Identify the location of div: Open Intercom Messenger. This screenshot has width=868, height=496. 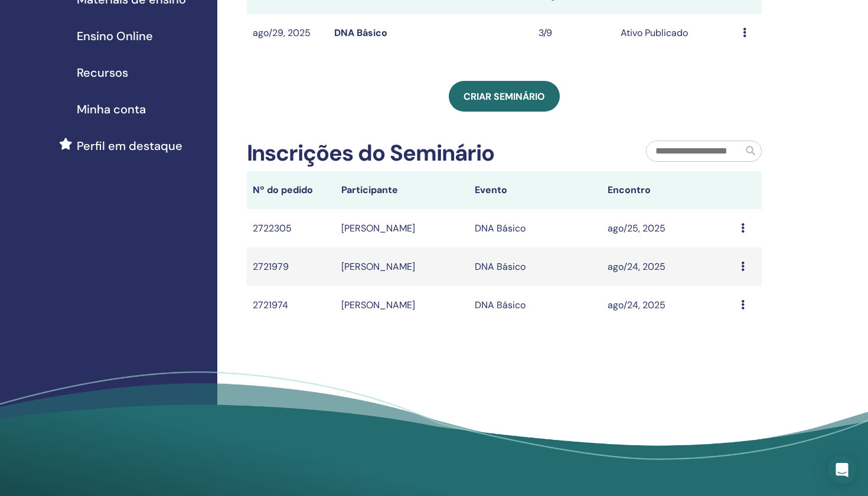
(841, 469).